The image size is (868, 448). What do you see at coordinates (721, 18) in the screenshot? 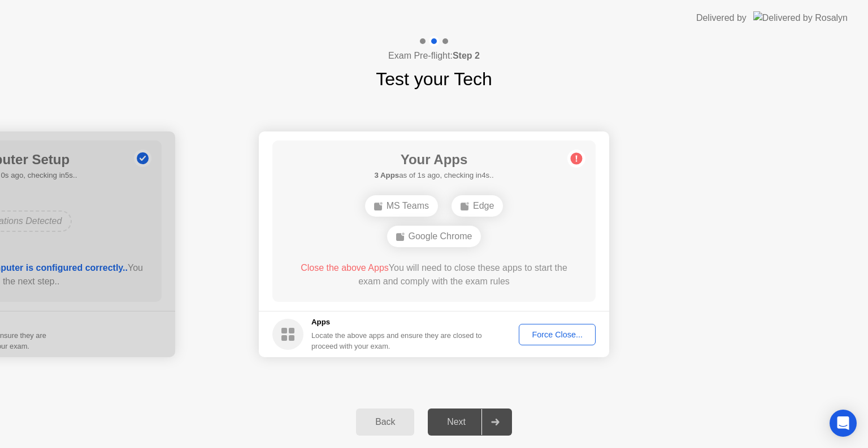
I see `div: Delivered by` at bounding box center [721, 18].